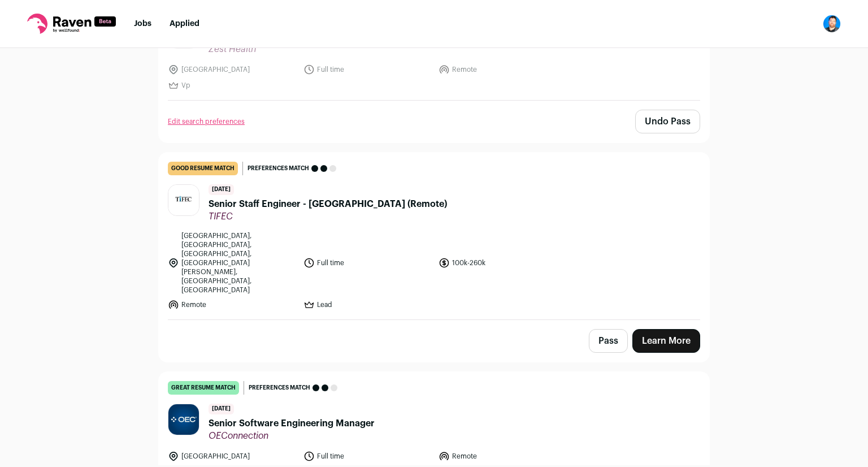  I want to click on button: Undo Pass, so click(668, 122).